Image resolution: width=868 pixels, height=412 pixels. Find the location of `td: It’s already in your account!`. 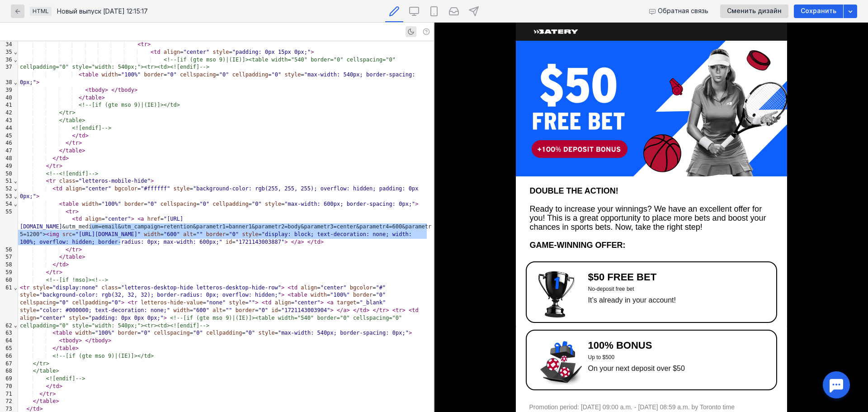

td: It’s already in your account! is located at coordinates (240, 277).